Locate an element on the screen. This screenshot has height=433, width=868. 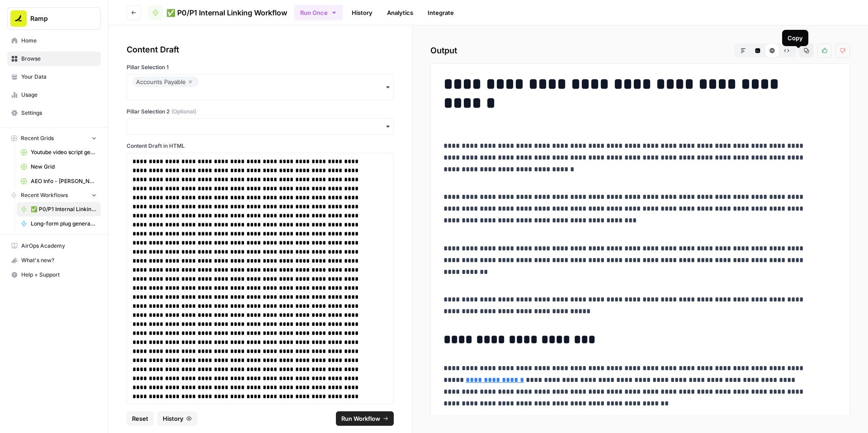
a: Long-form plug generator – Content tuning version is located at coordinates (59, 224).